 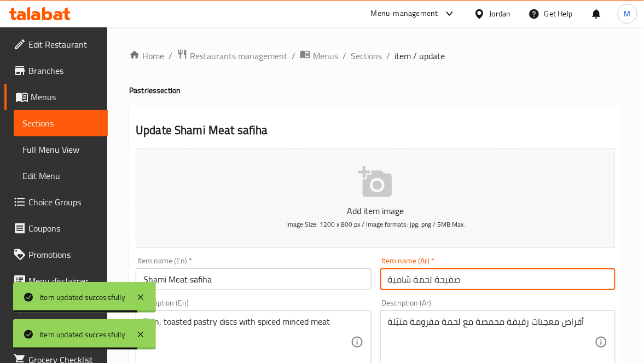 I want to click on span: Edit Restaurant, so click(x=64, y=44).